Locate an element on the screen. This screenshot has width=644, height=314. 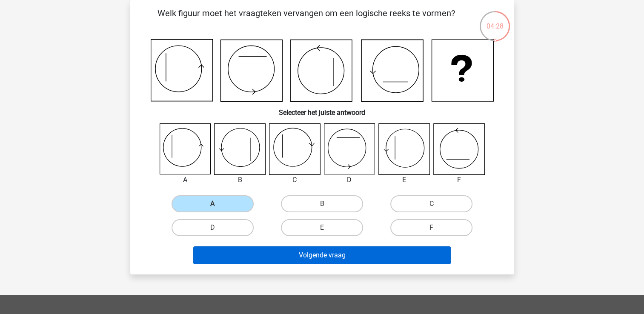
button: Volgende vraag is located at coordinates (322, 255).